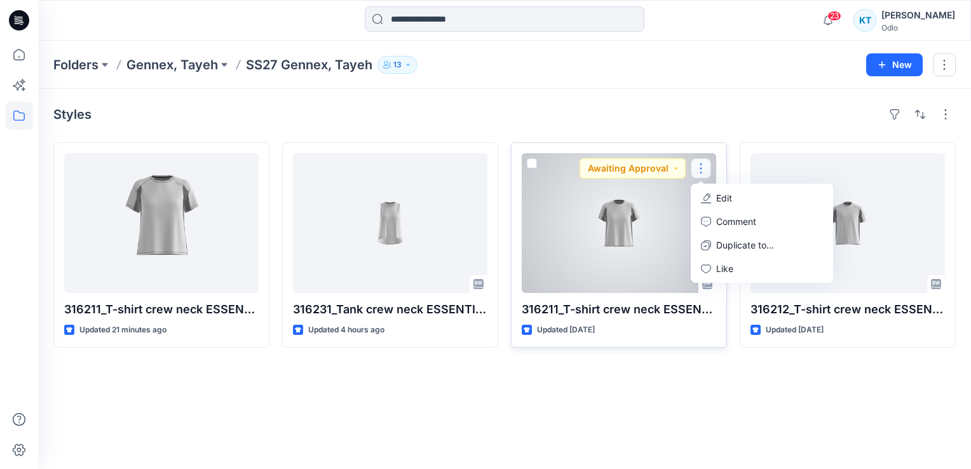 This screenshot has height=469, width=971. I want to click on span: 23, so click(835, 16).